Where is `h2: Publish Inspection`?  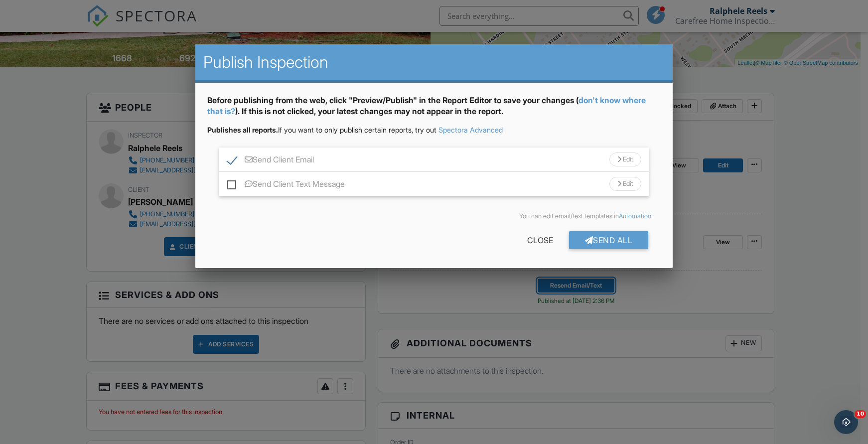 h2: Publish Inspection is located at coordinates (434, 62).